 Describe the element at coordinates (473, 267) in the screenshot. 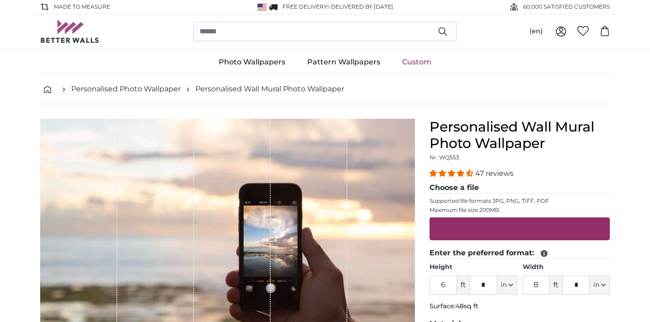

I see `label: Height` at that location.